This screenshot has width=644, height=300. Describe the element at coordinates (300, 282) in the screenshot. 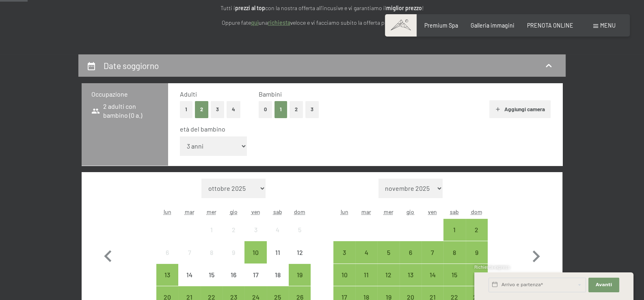

I see `div: 19` at that location.